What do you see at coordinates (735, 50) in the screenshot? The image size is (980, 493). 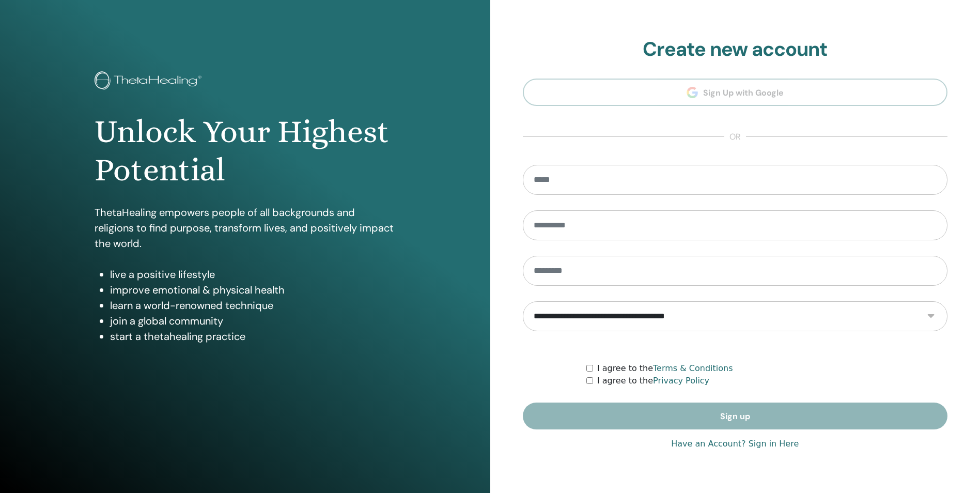 I see `h2: Create new account` at bounding box center [735, 50].